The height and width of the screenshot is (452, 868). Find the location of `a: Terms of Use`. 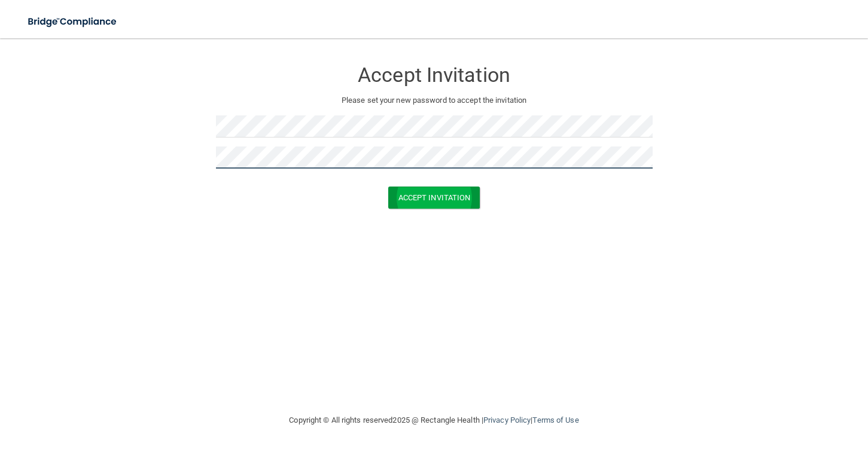

a: Terms of Use is located at coordinates (556, 420).